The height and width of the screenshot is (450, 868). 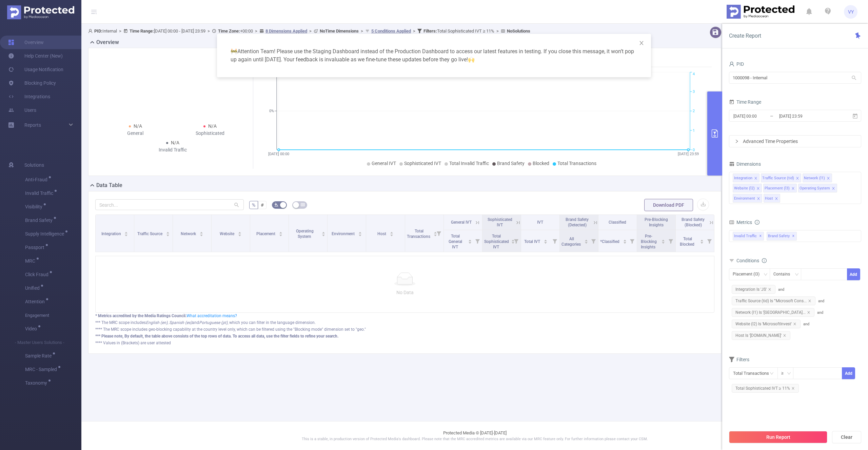 I want to click on button: Clear, so click(x=847, y=437).